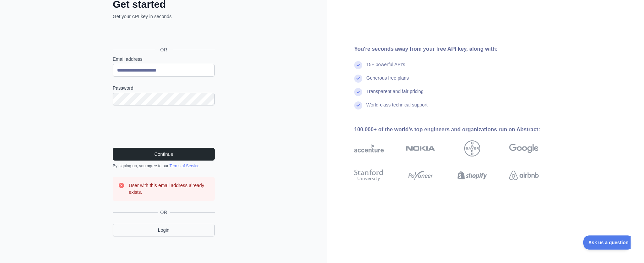  Describe the element at coordinates (524, 148) in the screenshot. I see `img: google` at that location.